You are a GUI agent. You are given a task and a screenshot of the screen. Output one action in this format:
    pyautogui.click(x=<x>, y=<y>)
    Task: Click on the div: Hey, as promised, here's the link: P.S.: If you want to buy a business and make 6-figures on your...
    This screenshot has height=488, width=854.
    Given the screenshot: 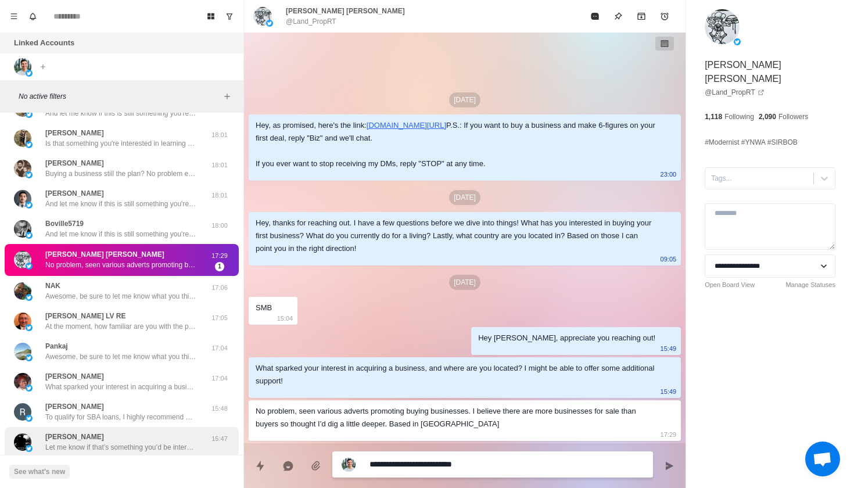 What is the action you would take?
    pyautogui.click(x=455, y=145)
    